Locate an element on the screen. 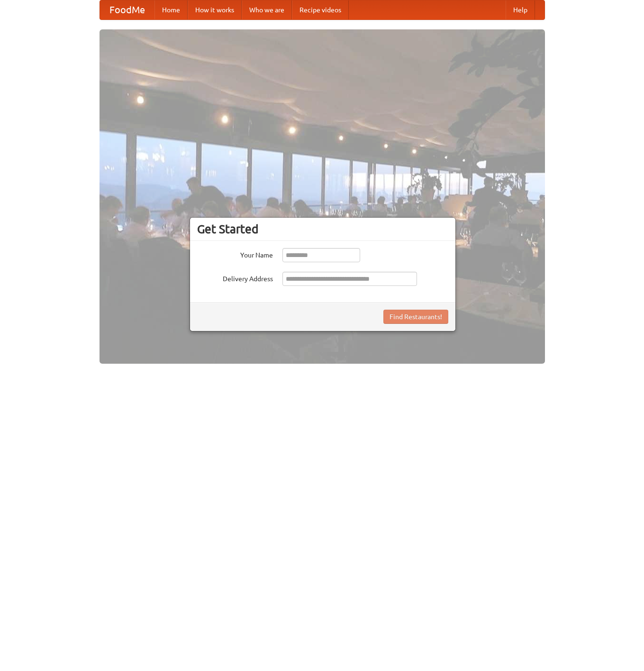  label: Delivery Address is located at coordinates (235, 277).